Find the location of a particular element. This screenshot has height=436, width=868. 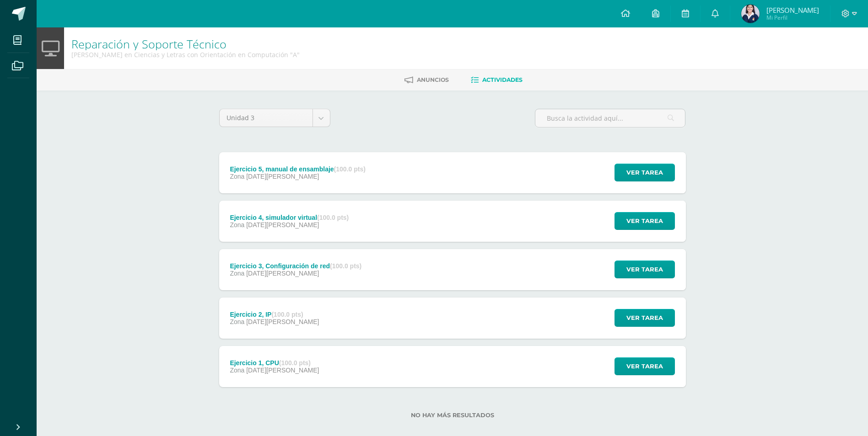

label: No hay más resultados is located at coordinates (452, 415).